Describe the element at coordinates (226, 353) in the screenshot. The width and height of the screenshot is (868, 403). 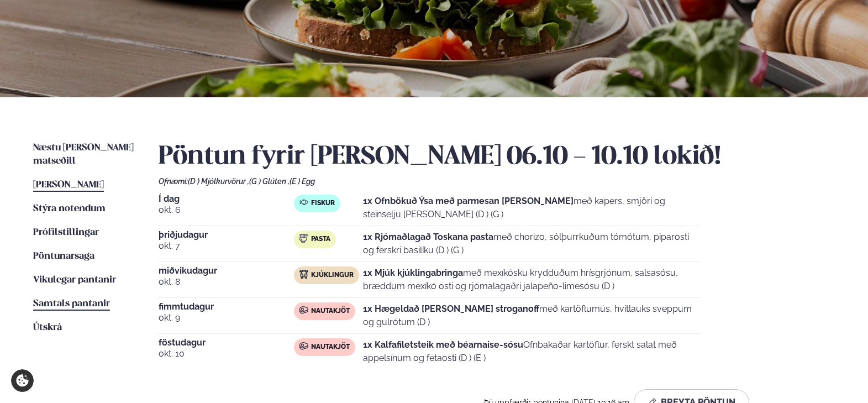
I see `span: okt. 10` at that location.